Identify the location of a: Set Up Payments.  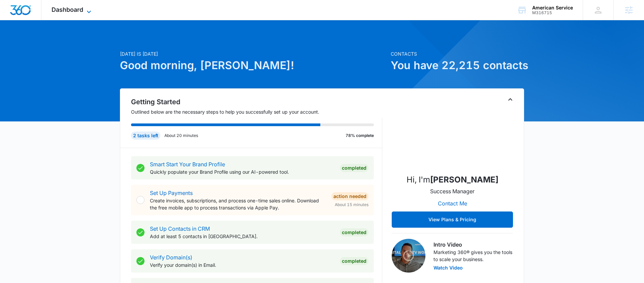
(171, 193).